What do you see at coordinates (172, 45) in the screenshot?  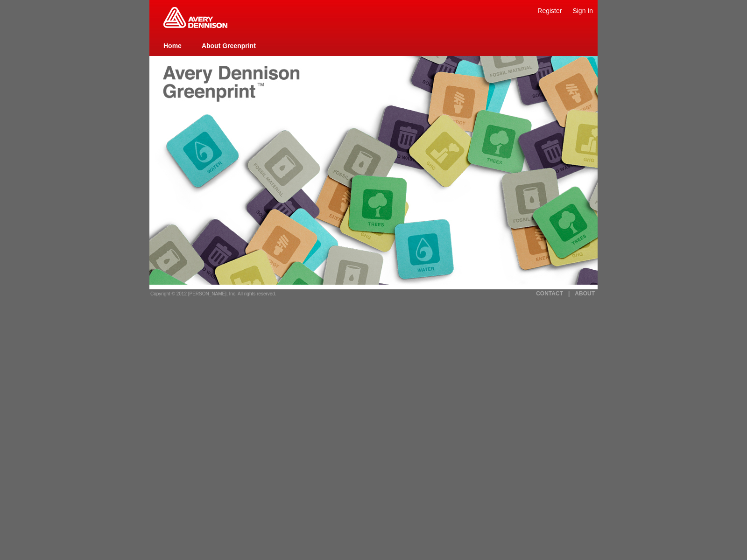 I see `a: Home` at bounding box center [172, 45].